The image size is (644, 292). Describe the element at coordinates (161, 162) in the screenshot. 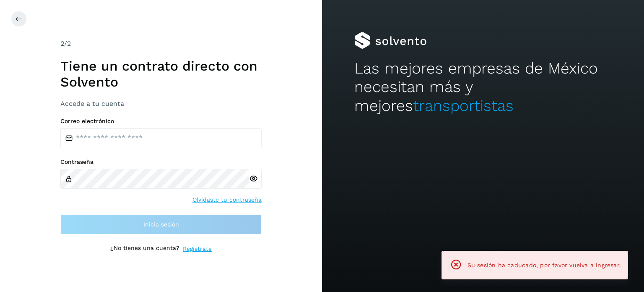

I see `label: Contraseña` at that location.